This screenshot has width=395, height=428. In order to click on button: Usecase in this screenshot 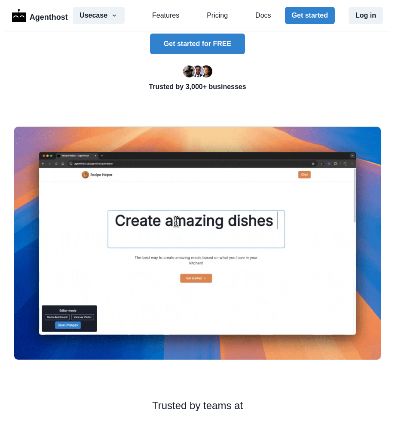, I will do `click(98, 15)`.